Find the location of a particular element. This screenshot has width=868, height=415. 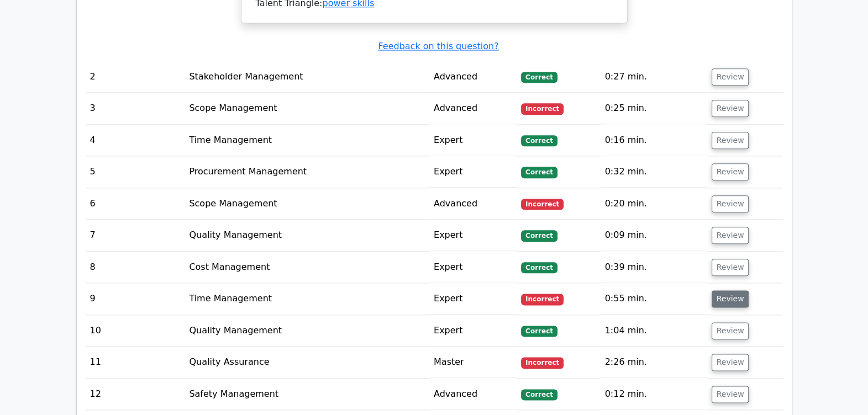

td: 5 is located at coordinates (135, 172).